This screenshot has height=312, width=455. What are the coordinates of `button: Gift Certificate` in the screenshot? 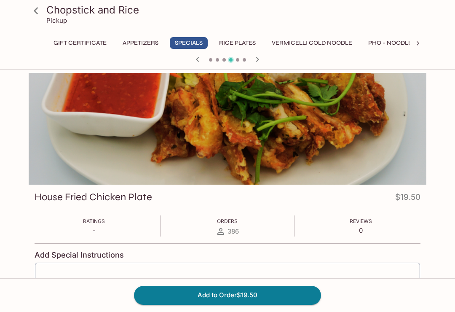 It's located at (80, 43).